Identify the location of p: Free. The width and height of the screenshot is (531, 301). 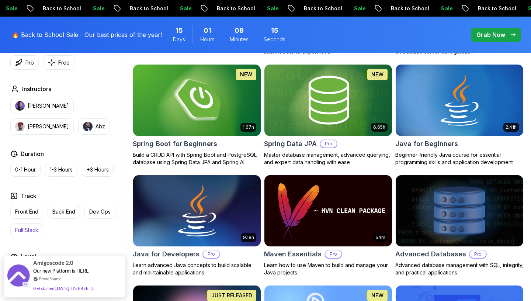
(64, 63).